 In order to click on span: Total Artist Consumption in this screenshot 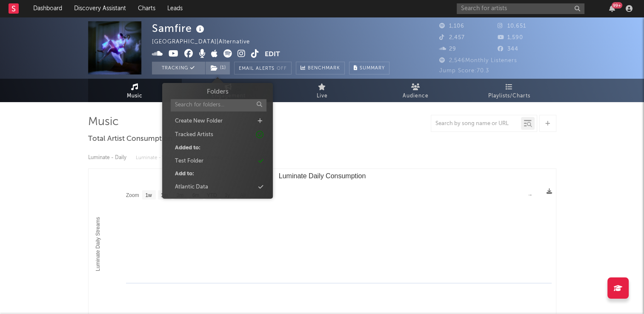, I will do `click(130, 139)`.